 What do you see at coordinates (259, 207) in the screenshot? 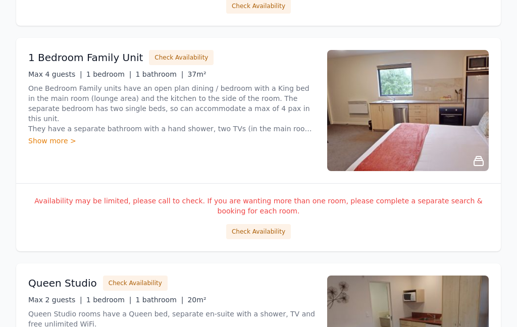
I see `p: Availability may be limited, please call to check. If you are wanting more than one room, please ...` at bounding box center [259, 207].